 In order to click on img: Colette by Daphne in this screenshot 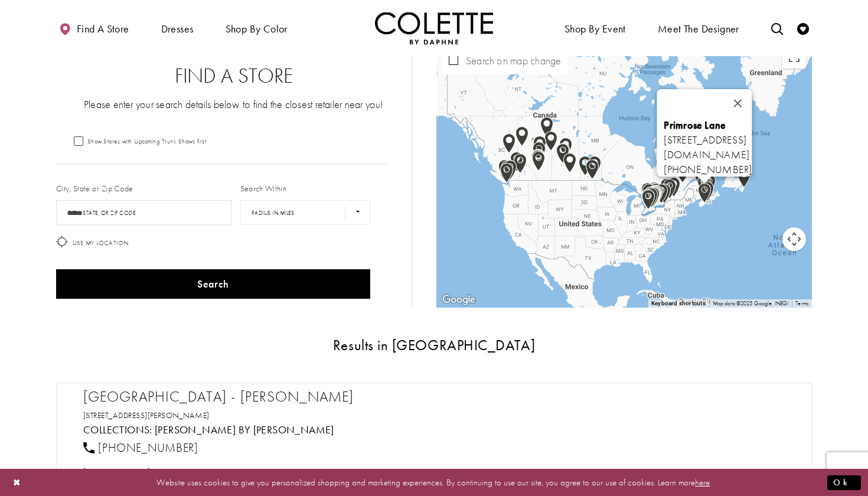, I will do `click(434, 28)`.